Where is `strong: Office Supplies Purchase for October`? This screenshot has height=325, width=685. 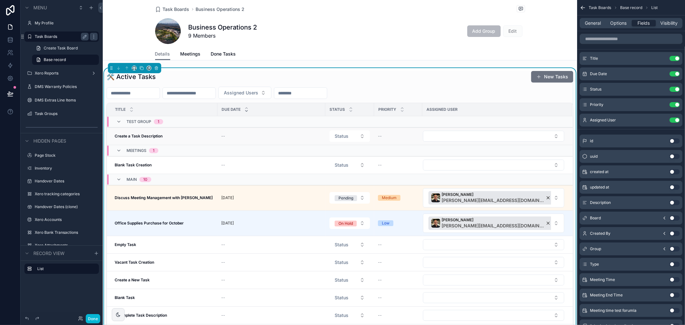 strong: Office Supplies Purchase for October is located at coordinates (149, 223).